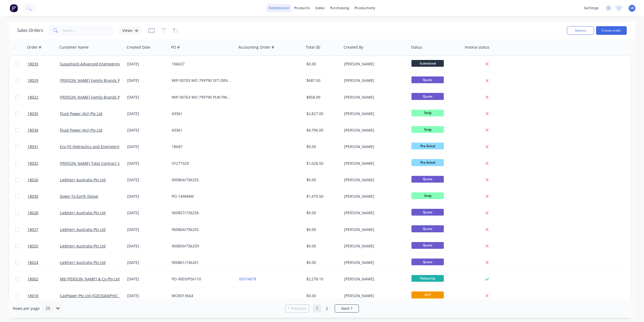 This screenshot has height=322, width=644. Describe the element at coordinates (202, 196) in the screenshot. I see `div: PO-1496MW` at that location.